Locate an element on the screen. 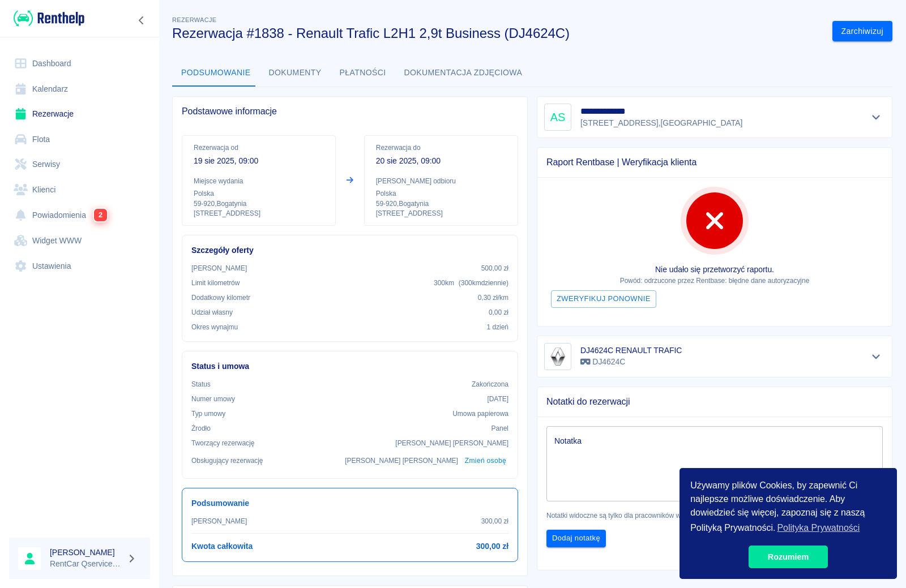 This screenshot has height=588, width=906. p: Powód: odrzucone przez Rentbase: błędne dane autoryzacyjne is located at coordinates (714, 281).